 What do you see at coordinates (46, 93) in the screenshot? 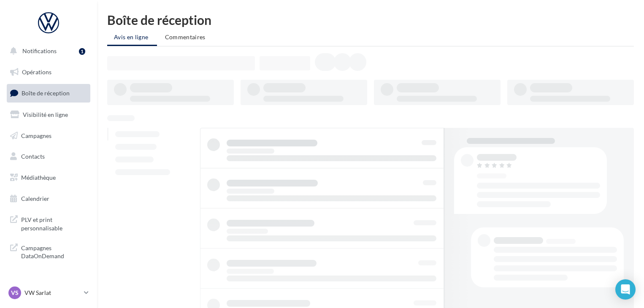
I see `span: Boîte de réception` at bounding box center [46, 93].